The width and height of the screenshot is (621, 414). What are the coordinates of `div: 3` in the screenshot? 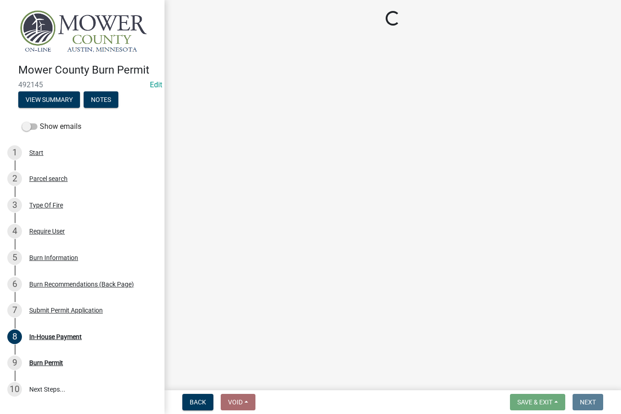 It's located at (15, 205).